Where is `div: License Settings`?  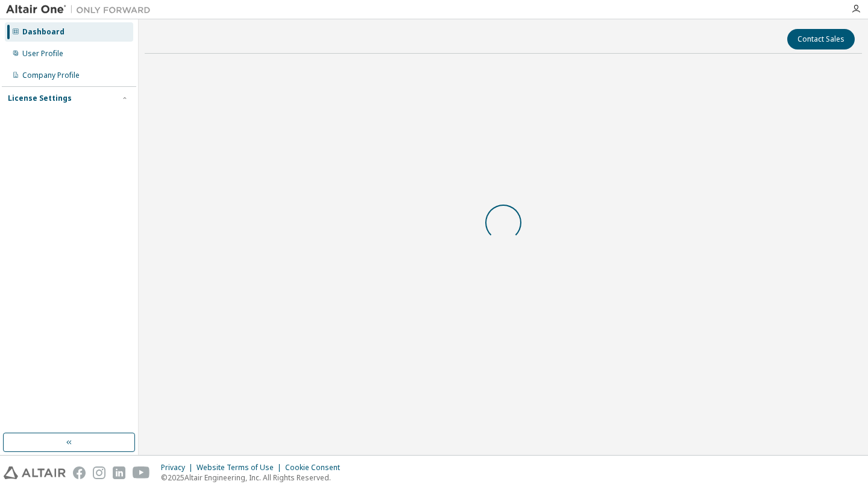
div: License Settings is located at coordinates (40, 99).